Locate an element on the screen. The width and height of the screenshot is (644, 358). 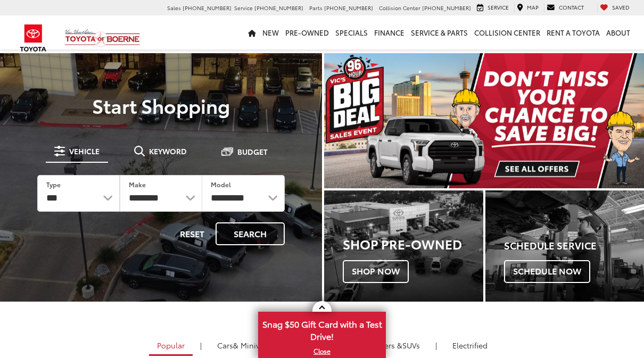
label: Model is located at coordinates (221, 184).